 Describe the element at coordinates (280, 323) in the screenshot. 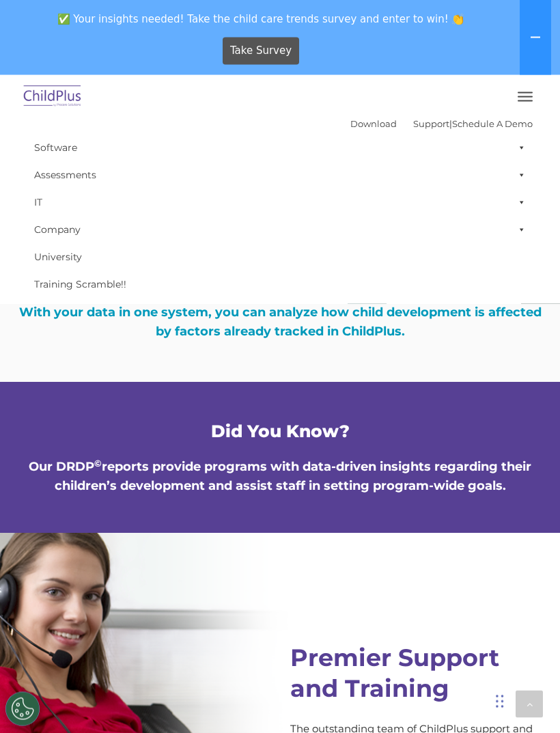

I see `span: With your data in one system, you can analyze how child development is affected by factors alread...` at that location.